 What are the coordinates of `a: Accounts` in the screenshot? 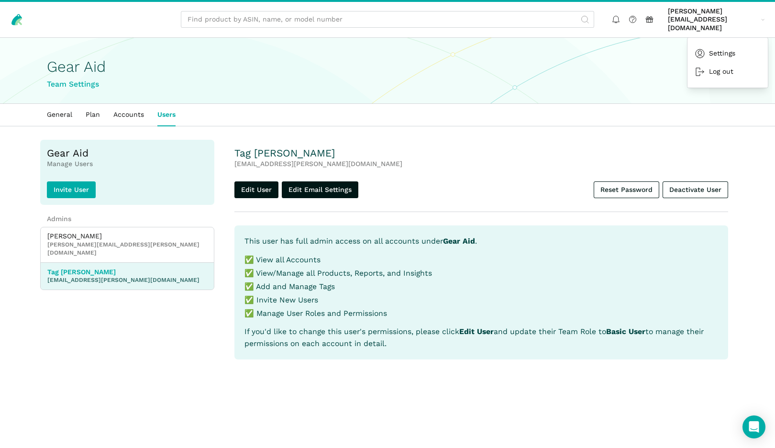 It's located at (129, 115).